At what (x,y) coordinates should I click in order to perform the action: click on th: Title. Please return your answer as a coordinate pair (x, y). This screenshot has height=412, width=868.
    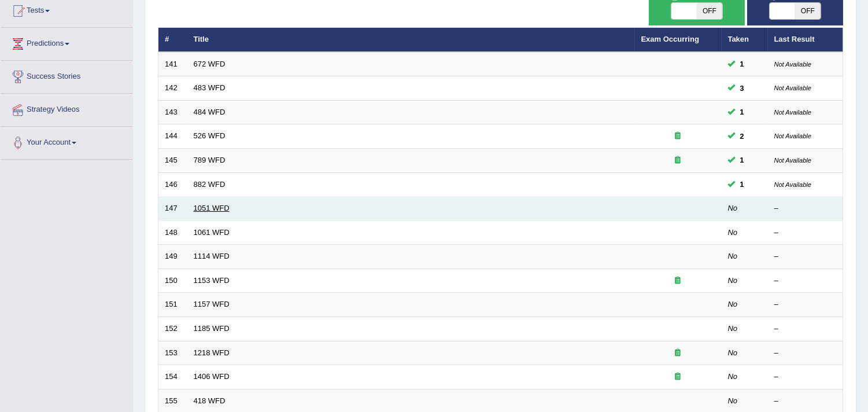
    Looking at the image, I should click on (412, 40).